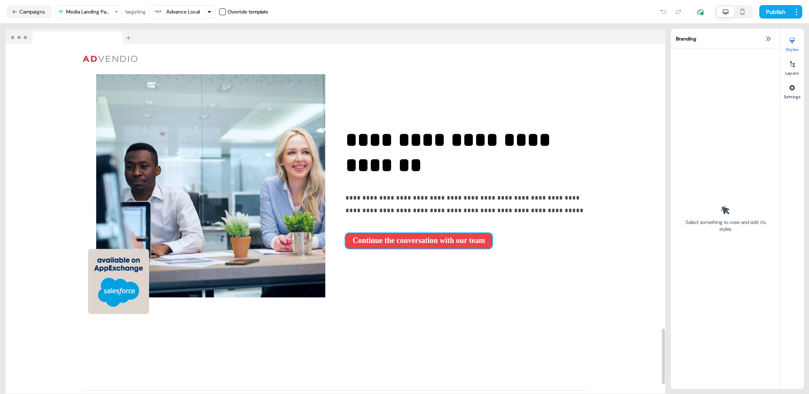 The width and height of the screenshot is (809, 394). Describe the element at coordinates (725, 39) in the screenshot. I see `div: Branding` at that location.